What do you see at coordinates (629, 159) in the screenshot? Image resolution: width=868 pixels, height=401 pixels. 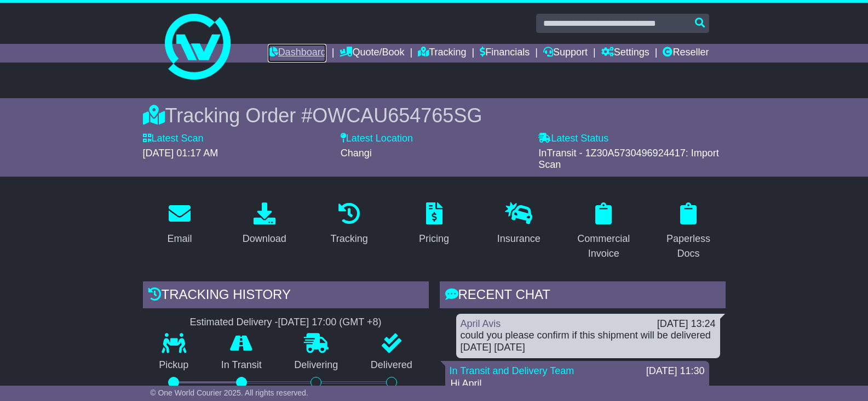 I see `span: InTransit - 1Z30A5730496924417: Import Scan` at bounding box center [629, 159].